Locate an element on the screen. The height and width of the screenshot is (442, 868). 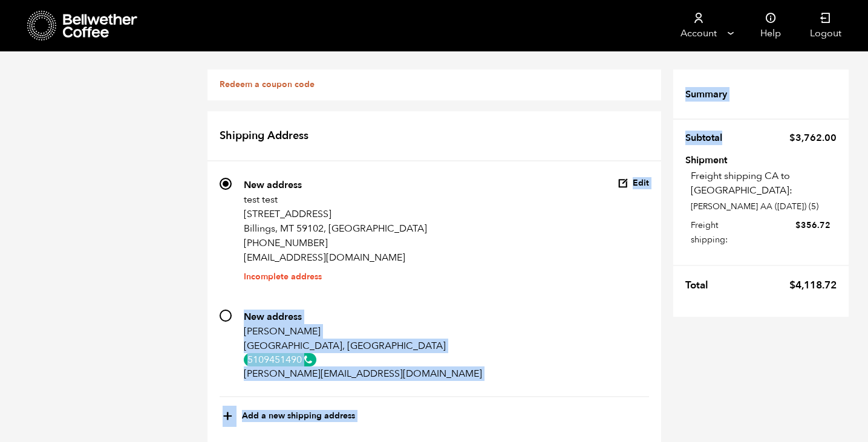
th: Subtotal is located at coordinates (707, 138).